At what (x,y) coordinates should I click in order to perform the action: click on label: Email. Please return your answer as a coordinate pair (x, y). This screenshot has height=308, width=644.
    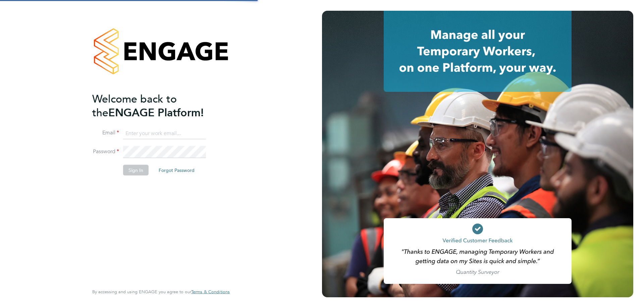
    Looking at the image, I should click on (106, 133).